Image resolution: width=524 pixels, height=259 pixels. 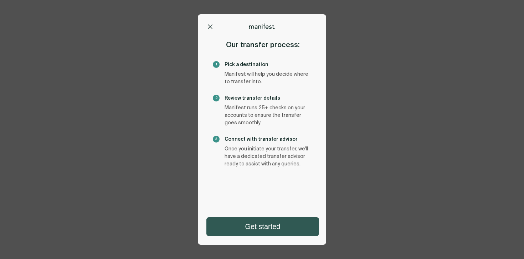 What do you see at coordinates (267, 64) in the screenshot?
I see `p: Pick a destination` at bounding box center [267, 64].